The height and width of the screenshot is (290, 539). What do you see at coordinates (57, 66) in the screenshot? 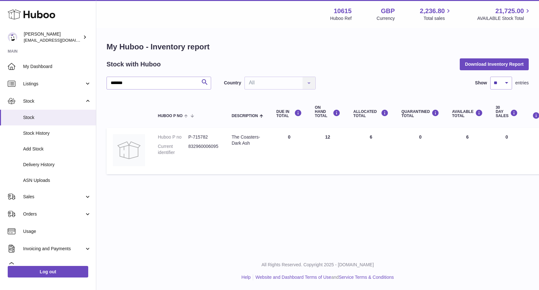
I see `span: My Dashboard` at bounding box center [57, 66].